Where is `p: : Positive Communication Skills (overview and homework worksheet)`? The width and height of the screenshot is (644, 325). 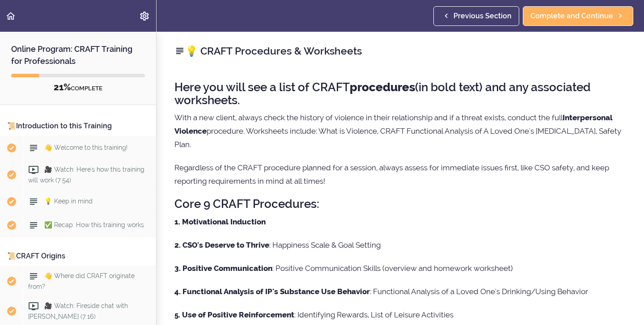
p: : Positive Communication Skills (overview and homework worksheet) is located at coordinates (400, 268).